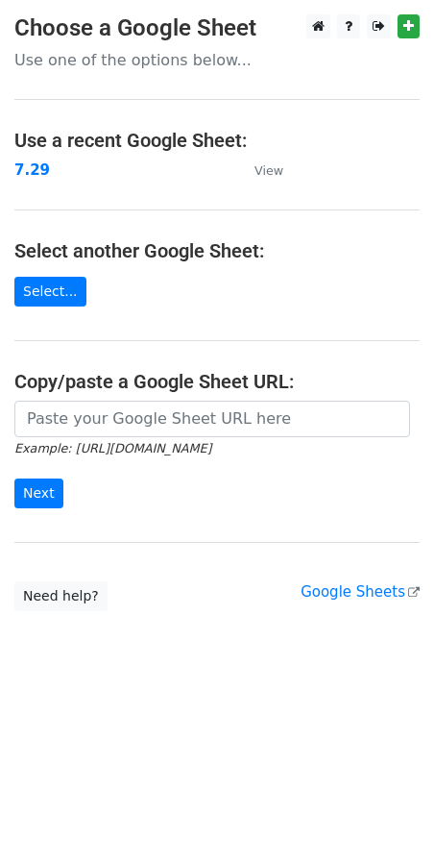  What do you see at coordinates (217, 251) in the screenshot?
I see `h4: Select another Google Sheet:` at bounding box center [217, 251].